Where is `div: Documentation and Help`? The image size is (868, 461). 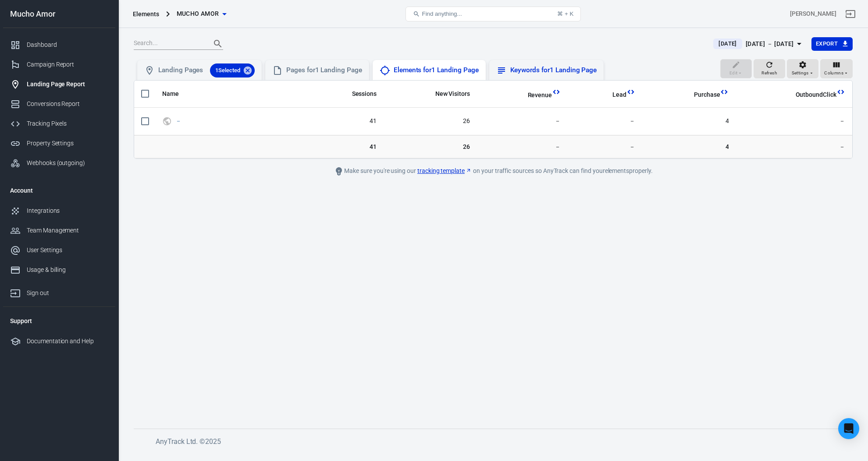 div: Documentation and Help is located at coordinates (68, 341).